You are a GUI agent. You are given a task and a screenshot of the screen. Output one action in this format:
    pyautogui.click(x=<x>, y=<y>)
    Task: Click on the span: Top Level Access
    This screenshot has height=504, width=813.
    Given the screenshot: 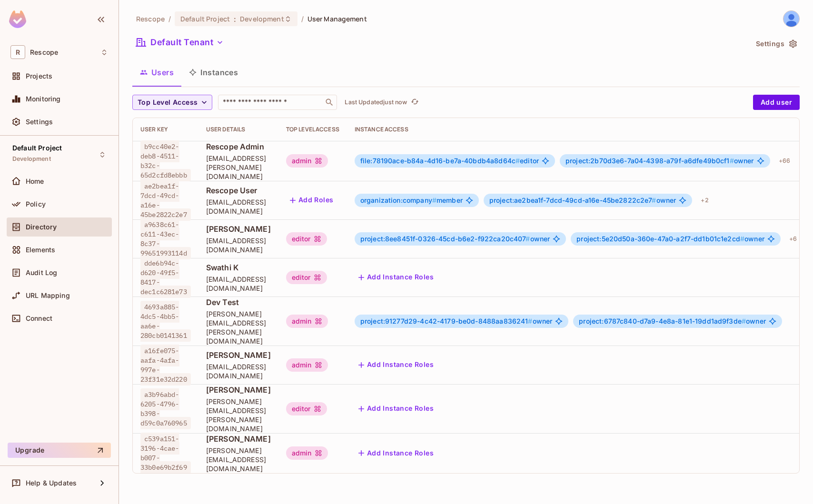 What is the action you would take?
    pyautogui.click(x=167, y=102)
    